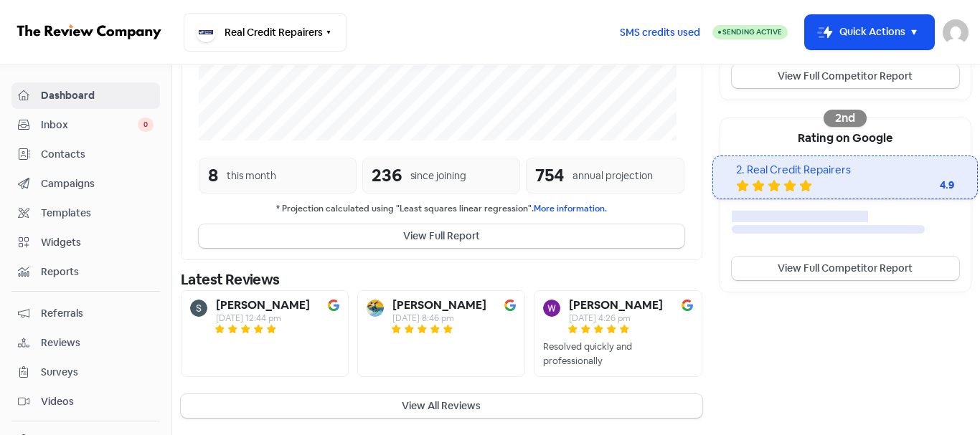 This screenshot has height=435, width=980. I want to click on span: Dashboard, so click(97, 96).